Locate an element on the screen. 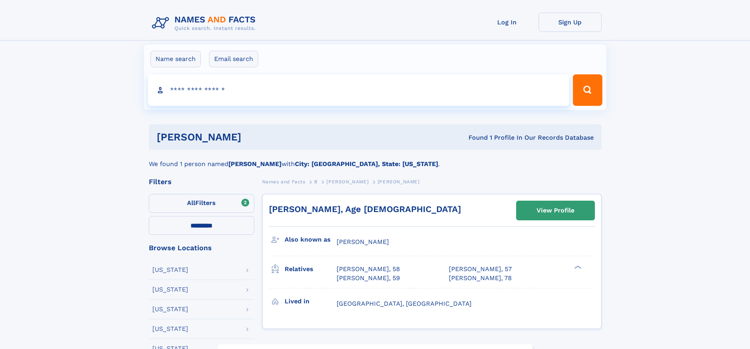 The height and width of the screenshot is (349, 750). span: All is located at coordinates (191, 203).